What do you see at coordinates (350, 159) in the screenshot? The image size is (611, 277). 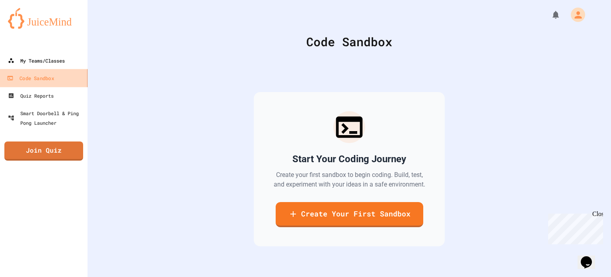 I see `h2: Start Your Coding Journey` at bounding box center [350, 159].